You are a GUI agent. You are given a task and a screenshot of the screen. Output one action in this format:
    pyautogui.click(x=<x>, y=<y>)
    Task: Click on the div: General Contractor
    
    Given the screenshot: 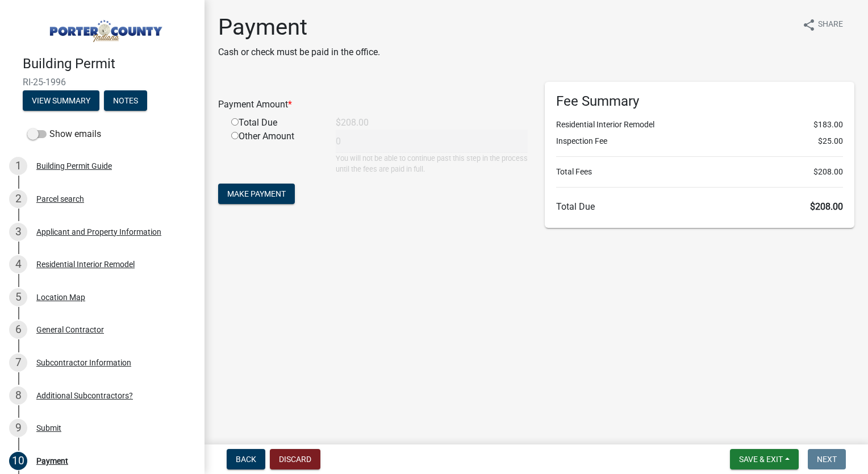 What is the action you would take?
    pyautogui.click(x=70, y=330)
    